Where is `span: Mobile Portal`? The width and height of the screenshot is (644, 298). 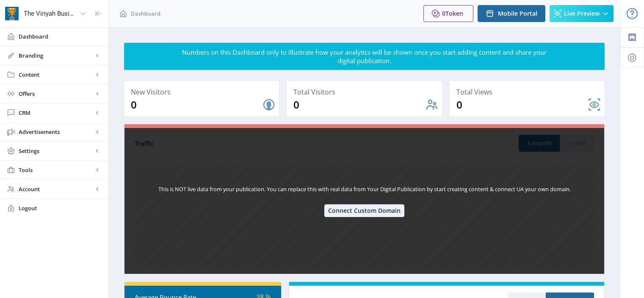
span: Mobile Portal is located at coordinates (517, 14).